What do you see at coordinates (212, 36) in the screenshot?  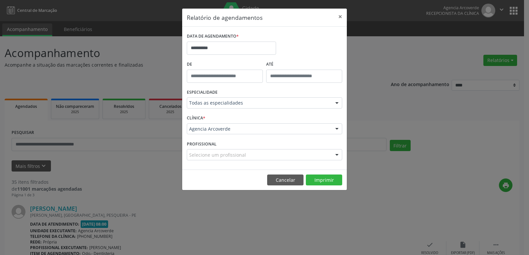 I see `label: DATA DE AGENDAMENTO` at bounding box center [212, 36].